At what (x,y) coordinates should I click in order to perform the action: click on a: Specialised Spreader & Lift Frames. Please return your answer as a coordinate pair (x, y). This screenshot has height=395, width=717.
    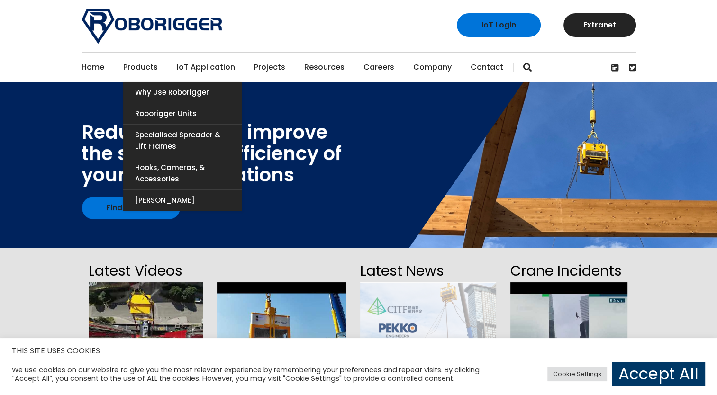
    Looking at the image, I should click on (183, 141).